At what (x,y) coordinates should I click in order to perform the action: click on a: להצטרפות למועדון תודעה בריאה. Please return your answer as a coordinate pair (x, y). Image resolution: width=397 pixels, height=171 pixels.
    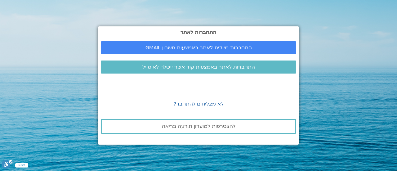
    Looking at the image, I should click on (199, 126).